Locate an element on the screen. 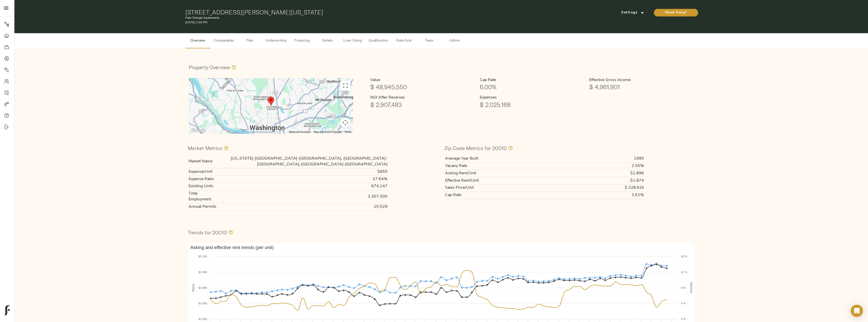  div: Open Intercom Messenger is located at coordinates (857, 311).